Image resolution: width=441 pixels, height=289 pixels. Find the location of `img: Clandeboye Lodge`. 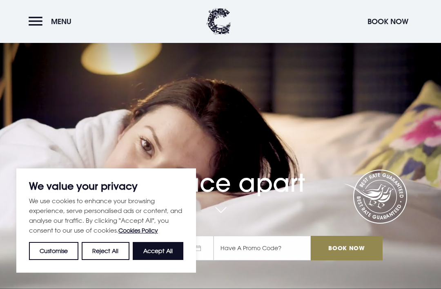

img: Clandeboye Lodge is located at coordinates (219, 21).